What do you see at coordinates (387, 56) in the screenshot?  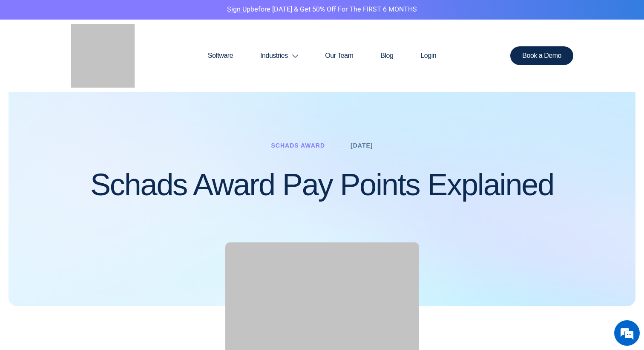 I see `a: Blog` at bounding box center [387, 56].